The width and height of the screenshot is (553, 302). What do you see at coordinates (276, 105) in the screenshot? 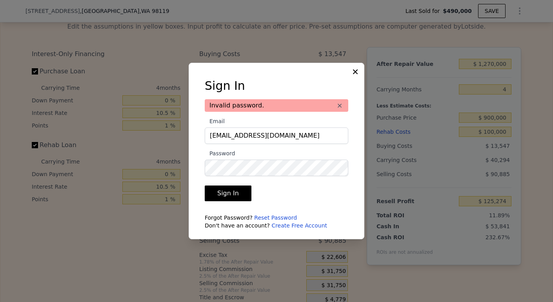
I see `div: Invalid password.` at bounding box center [276, 105].